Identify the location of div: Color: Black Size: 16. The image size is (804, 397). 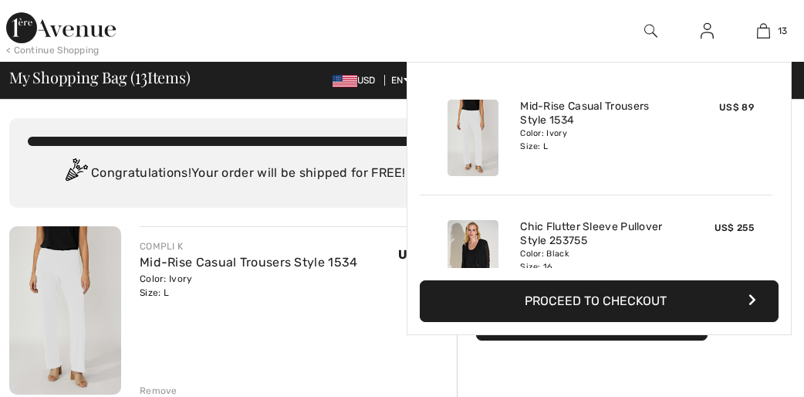
(596, 260).